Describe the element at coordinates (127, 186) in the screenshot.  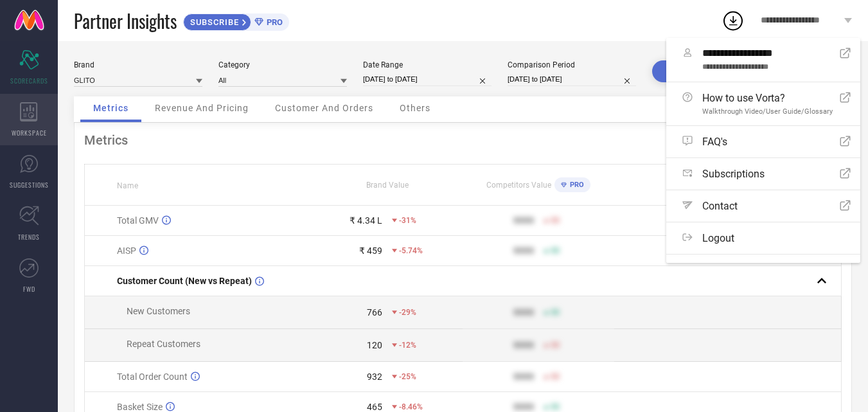
I see `span: Name` at that location.